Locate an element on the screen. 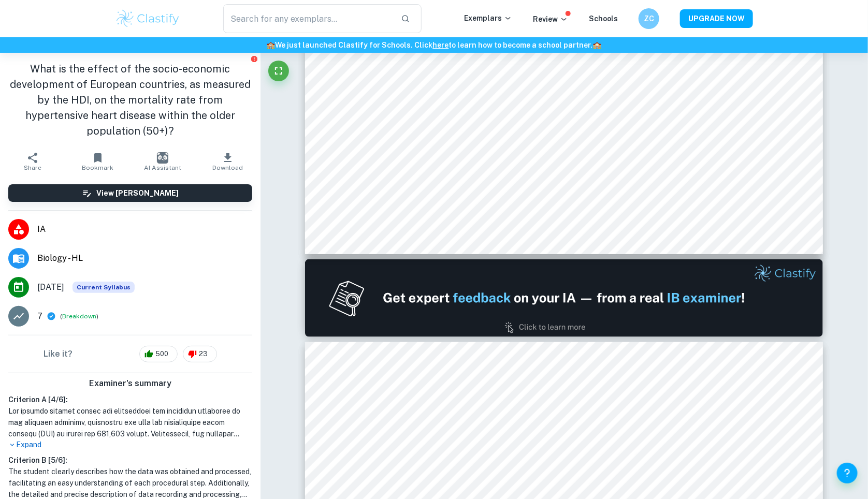  span: AI Assistant is located at coordinates (163, 168).